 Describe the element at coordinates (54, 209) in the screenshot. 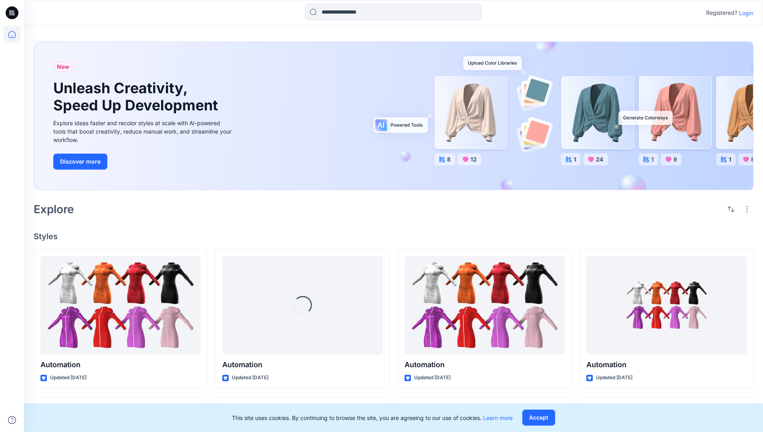

I see `h2: Explore` at that location.